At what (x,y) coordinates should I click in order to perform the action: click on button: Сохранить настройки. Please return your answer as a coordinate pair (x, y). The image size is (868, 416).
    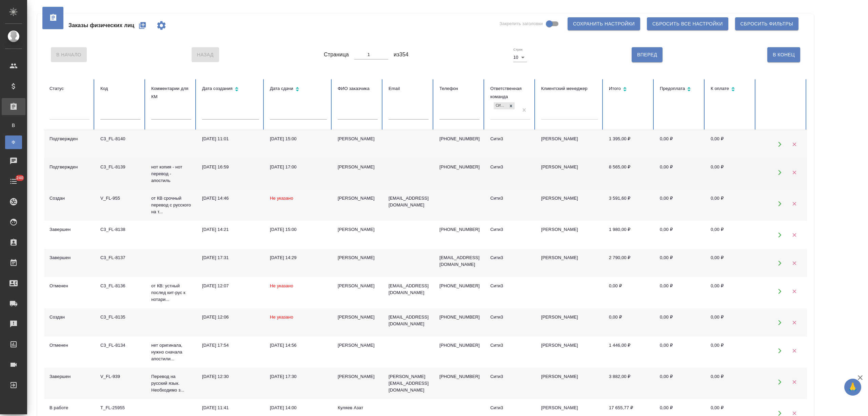
    Looking at the image, I should click on (604, 24).